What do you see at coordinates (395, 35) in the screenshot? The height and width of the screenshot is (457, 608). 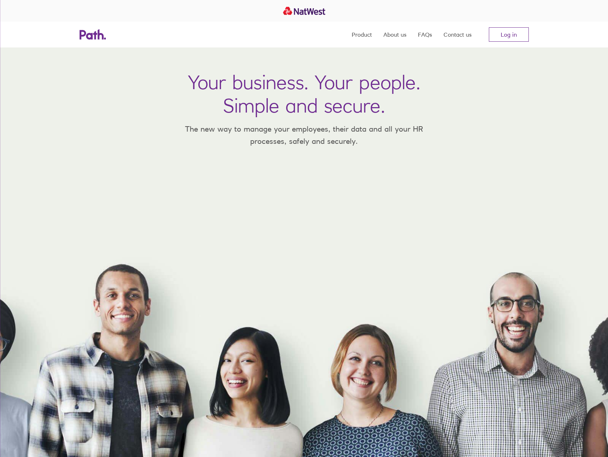 I see `a: About us` at bounding box center [395, 35].